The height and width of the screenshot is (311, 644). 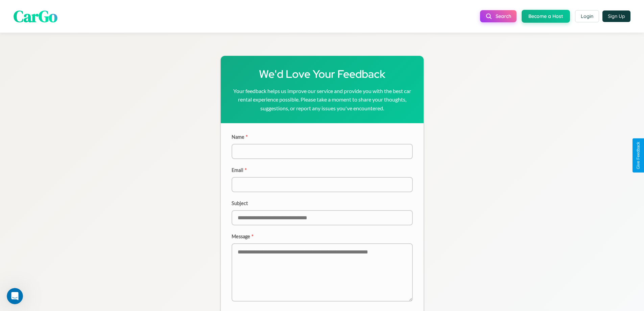 What do you see at coordinates (587, 16) in the screenshot?
I see `button: Login` at bounding box center [587, 16].